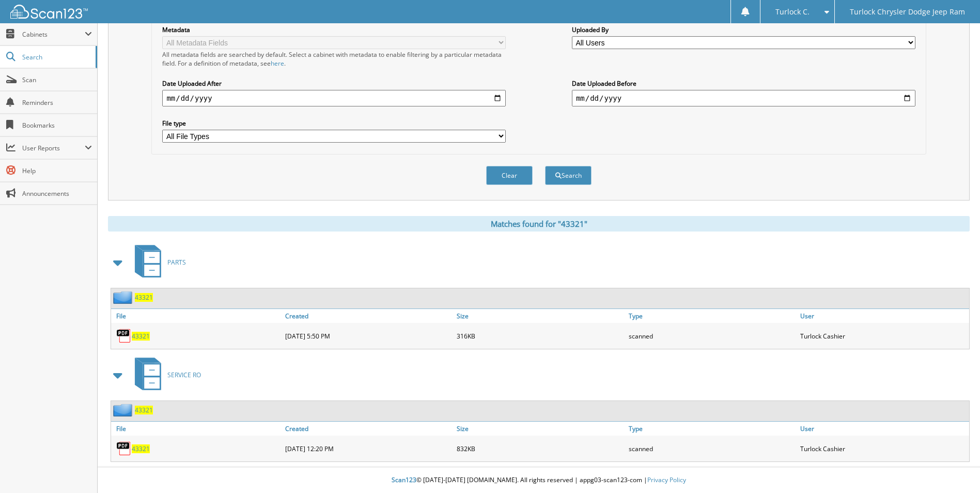  I want to click on span: Cabinets, so click(53, 34).